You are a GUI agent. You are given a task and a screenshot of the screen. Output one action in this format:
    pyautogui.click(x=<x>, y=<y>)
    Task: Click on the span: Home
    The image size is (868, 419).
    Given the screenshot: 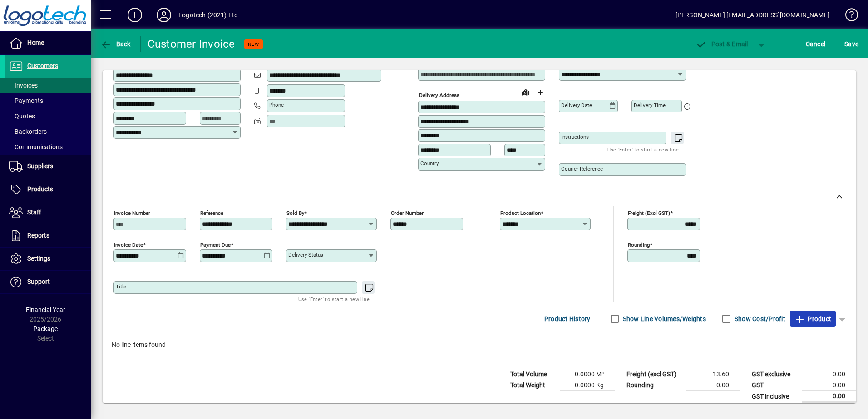 What is the action you would take?
    pyautogui.click(x=35, y=42)
    